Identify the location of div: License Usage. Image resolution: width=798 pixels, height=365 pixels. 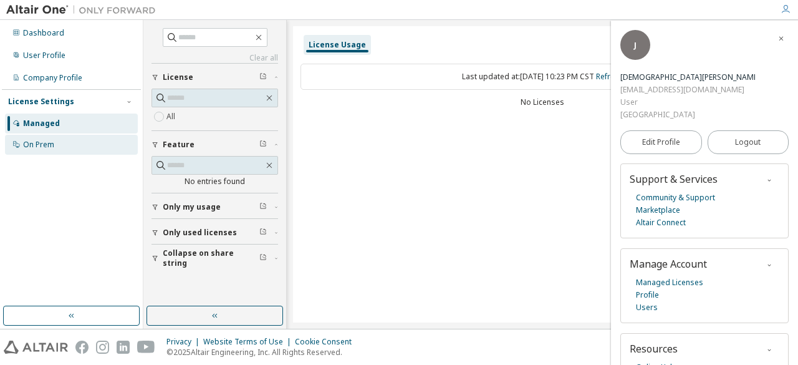
(337, 45).